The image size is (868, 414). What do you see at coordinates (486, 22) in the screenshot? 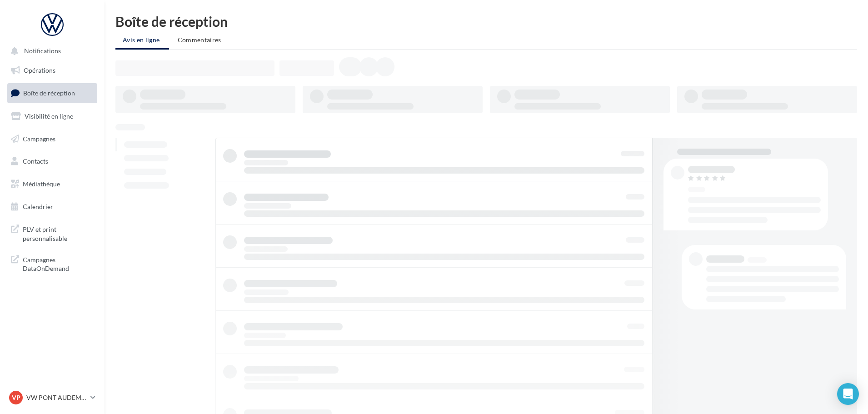
I see `div: Boîte de réception` at bounding box center [486, 22].